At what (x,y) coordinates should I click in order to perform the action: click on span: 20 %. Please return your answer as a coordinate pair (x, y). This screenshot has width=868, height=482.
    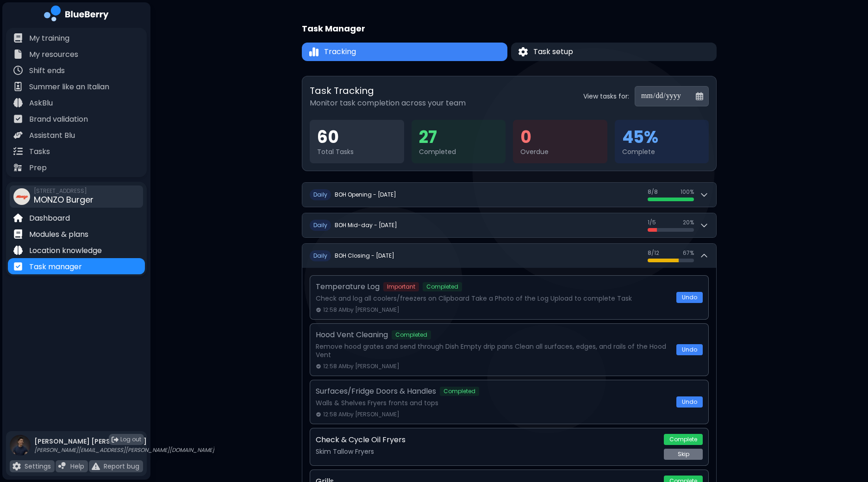
    Looking at the image, I should click on (689, 223).